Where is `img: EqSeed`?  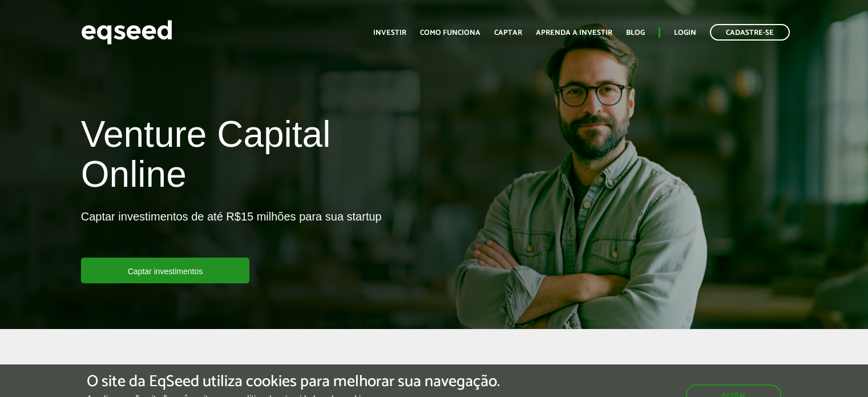 img: EqSeed is located at coordinates (126, 32).